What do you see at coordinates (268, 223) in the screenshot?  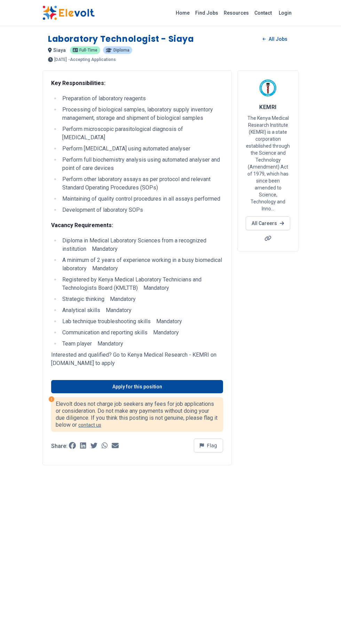 I see `a: All Careers` at bounding box center [268, 223].